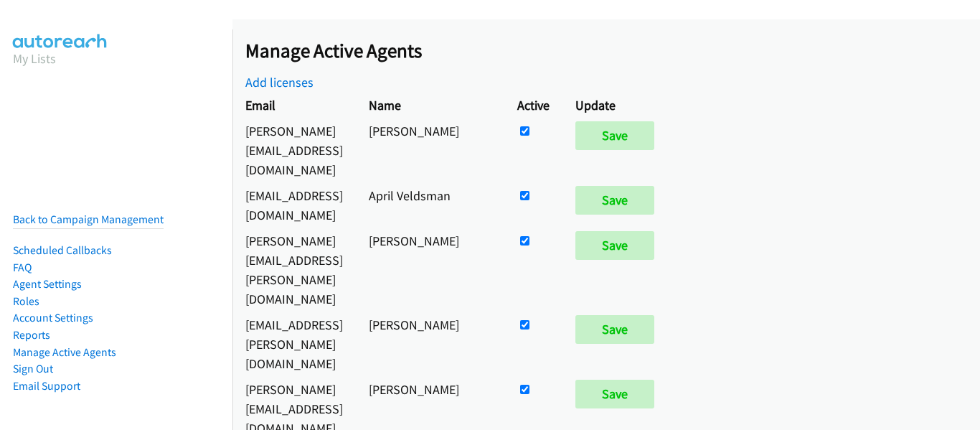  What do you see at coordinates (88, 219) in the screenshot?
I see `a: Back to Campaign Management` at bounding box center [88, 219].